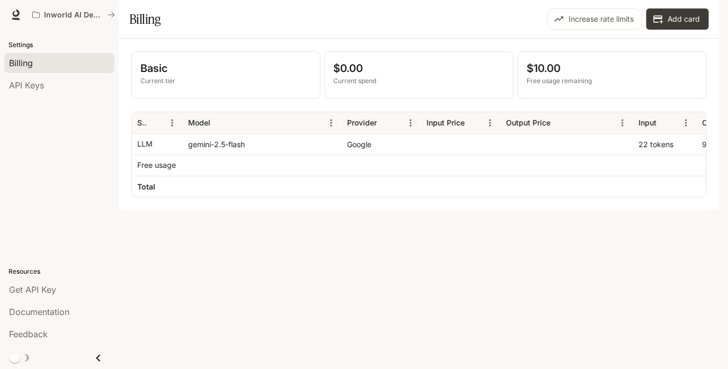  Describe the element at coordinates (594, 19) in the screenshot. I see `button: Increase rate limits` at that location.